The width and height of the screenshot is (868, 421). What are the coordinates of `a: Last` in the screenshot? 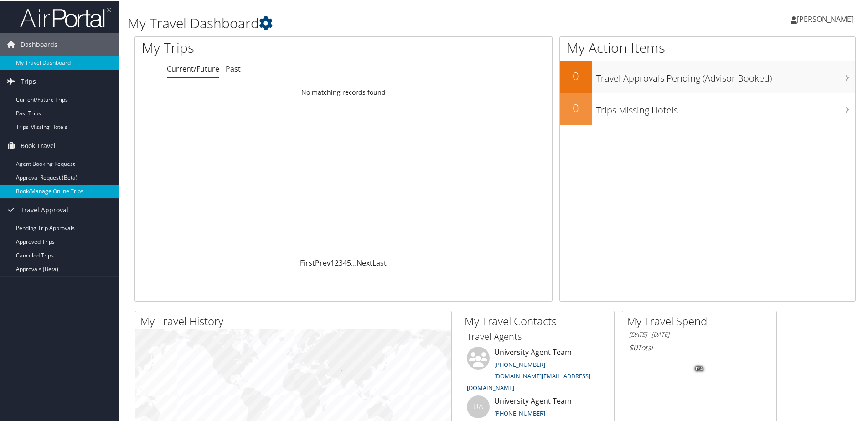 It's located at (379, 262).